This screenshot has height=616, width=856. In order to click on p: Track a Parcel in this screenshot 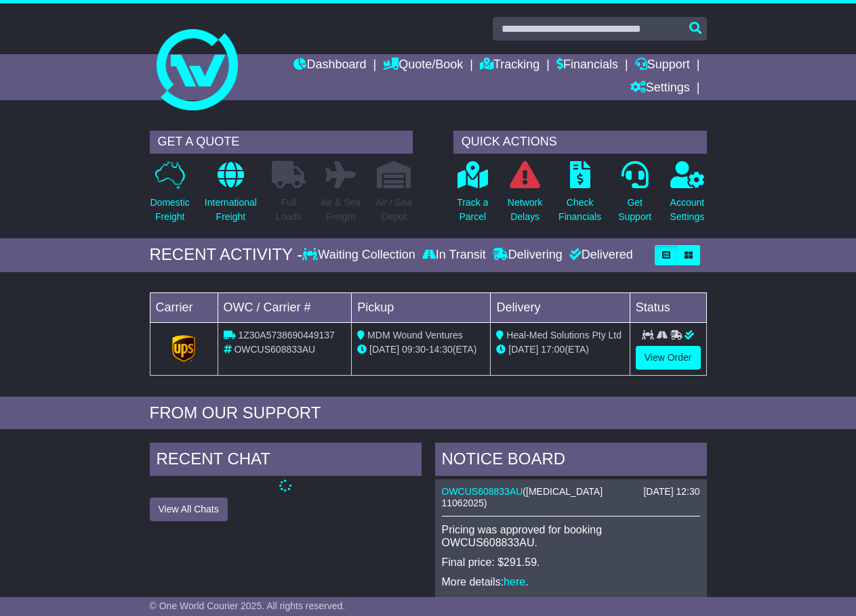, I will do `click(473, 210)`.